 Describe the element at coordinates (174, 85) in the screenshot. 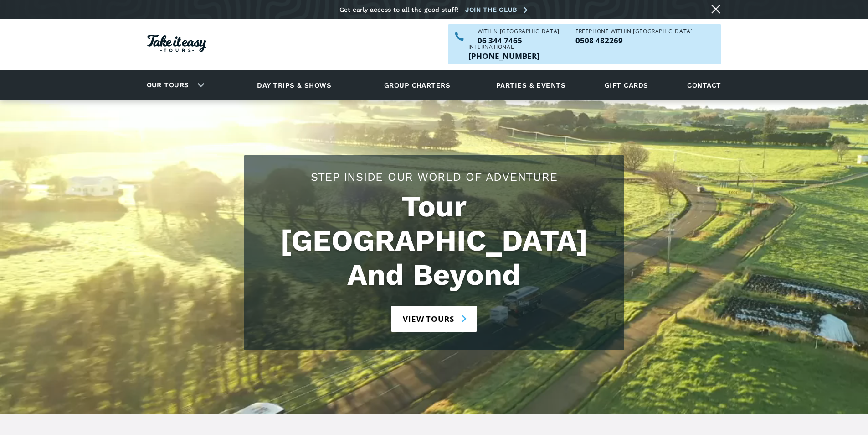

I see `div: Our tours` at that location.